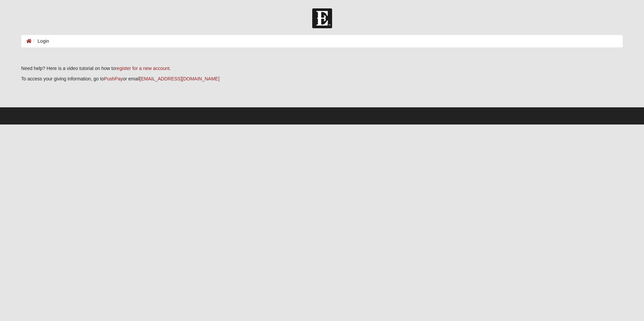 This screenshot has width=644, height=321. I want to click on a: register for a new account, so click(142, 68).